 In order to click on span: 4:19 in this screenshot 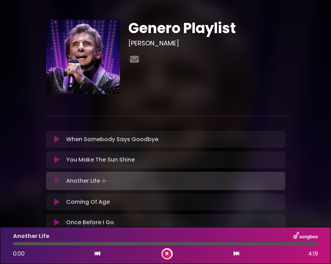, I will do `click(313, 254)`.